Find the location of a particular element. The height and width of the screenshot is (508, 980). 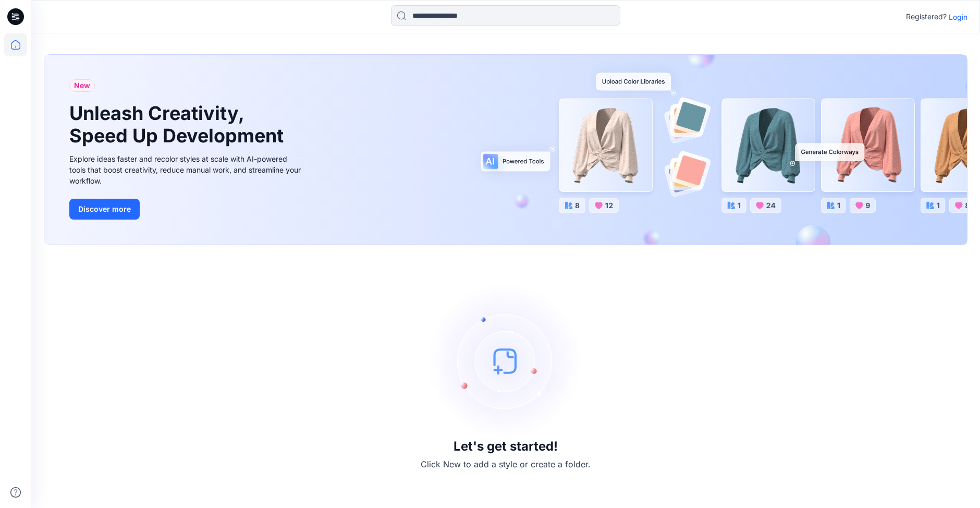

button: Discover more is located at coordinates (105, 209).